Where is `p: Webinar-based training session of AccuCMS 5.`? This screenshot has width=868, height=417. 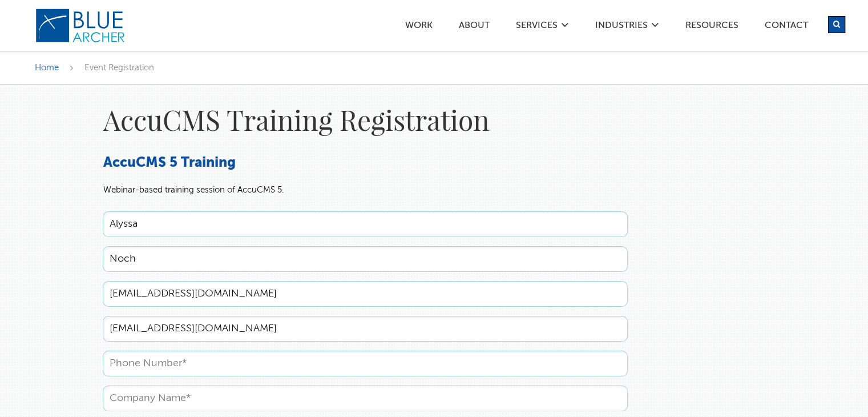
p: Webinar-based training session of AccuCMS 5. is located at coordinates (365, 190).